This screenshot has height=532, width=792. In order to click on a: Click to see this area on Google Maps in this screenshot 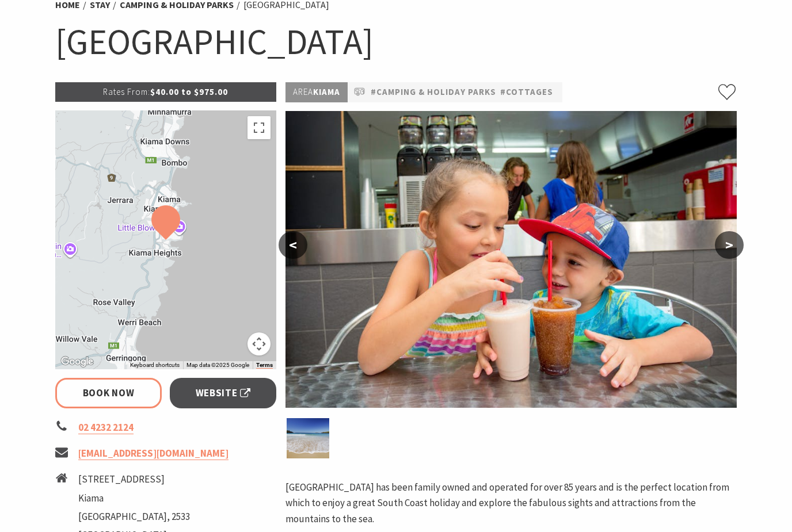, I will do `click(77, 362)`.